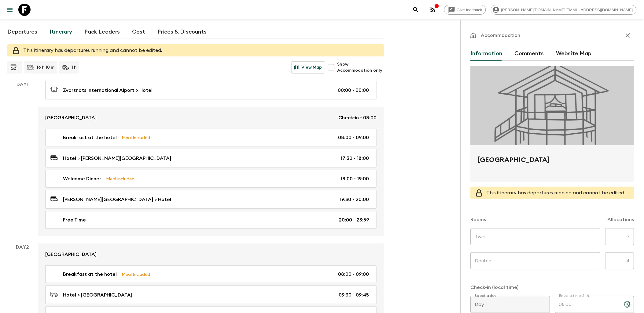 This screenshot has height=313, width=644. Describe the element at coordinates (102, 32) in the screenshot. I see `a: Pack Leaders` at that location.